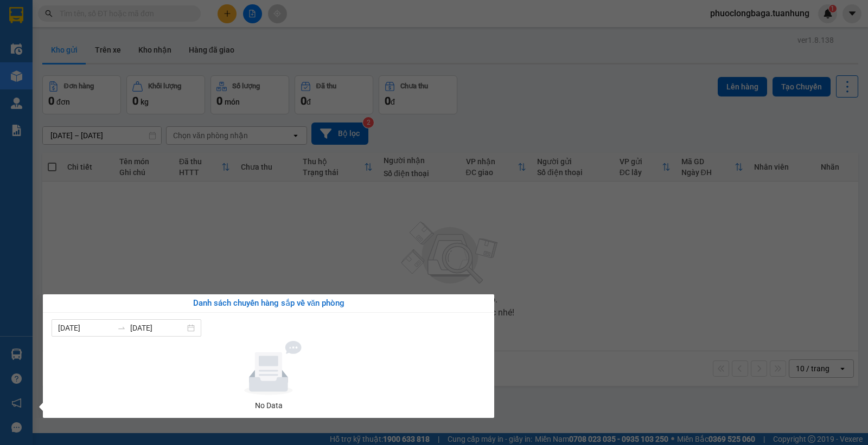 The image size is (868, 445). What do you see at coordinates (269, 406) in the screenshot?
I see `div: No Data` at bounding box center [269, 406].